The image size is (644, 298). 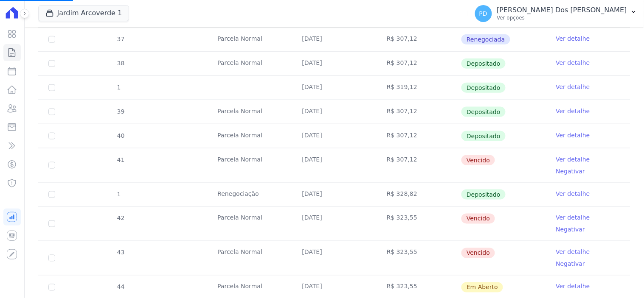 I want to click on td: R$ 319,12, so click(x=418, y=88).